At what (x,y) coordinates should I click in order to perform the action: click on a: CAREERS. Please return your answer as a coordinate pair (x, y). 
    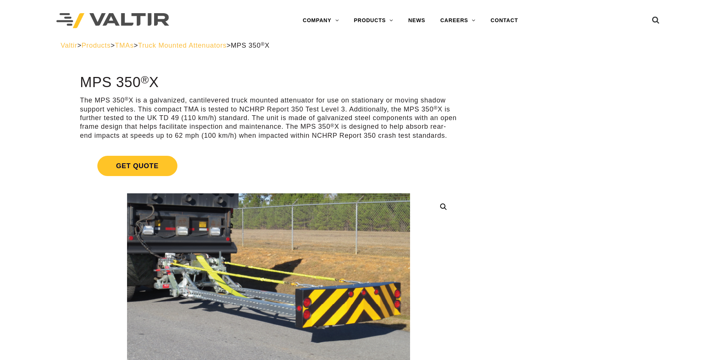
    Looking at the image, I should click on (458, 21).